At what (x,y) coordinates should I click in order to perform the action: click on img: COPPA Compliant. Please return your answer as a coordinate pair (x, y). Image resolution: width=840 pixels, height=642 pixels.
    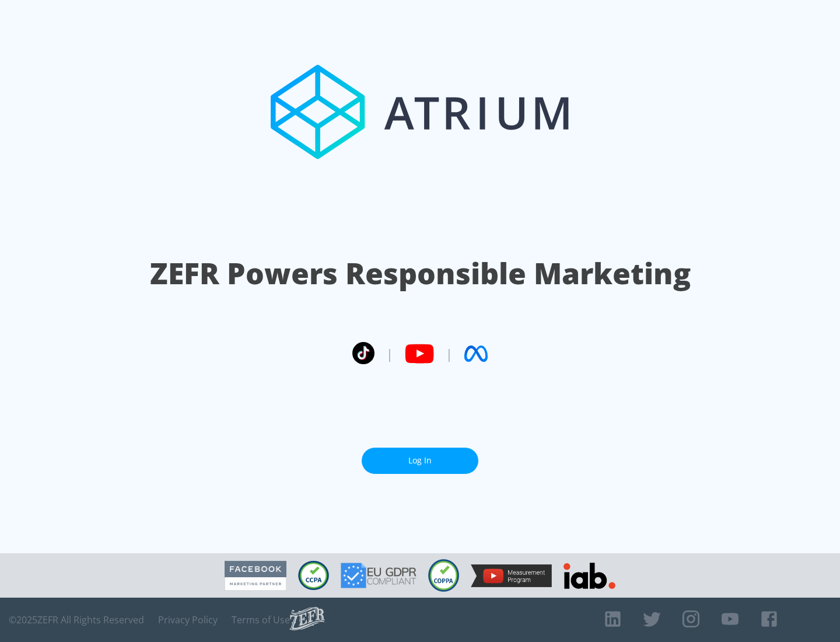
    Looking at the image, I should click on (443, 576).